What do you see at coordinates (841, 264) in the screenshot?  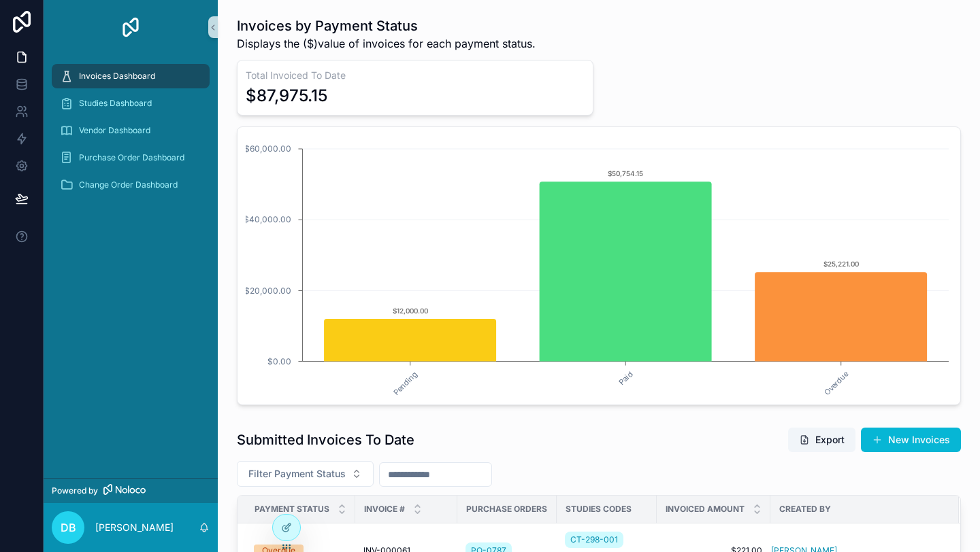 I see `text: $25,221.00` at bounding box center [841, 264].